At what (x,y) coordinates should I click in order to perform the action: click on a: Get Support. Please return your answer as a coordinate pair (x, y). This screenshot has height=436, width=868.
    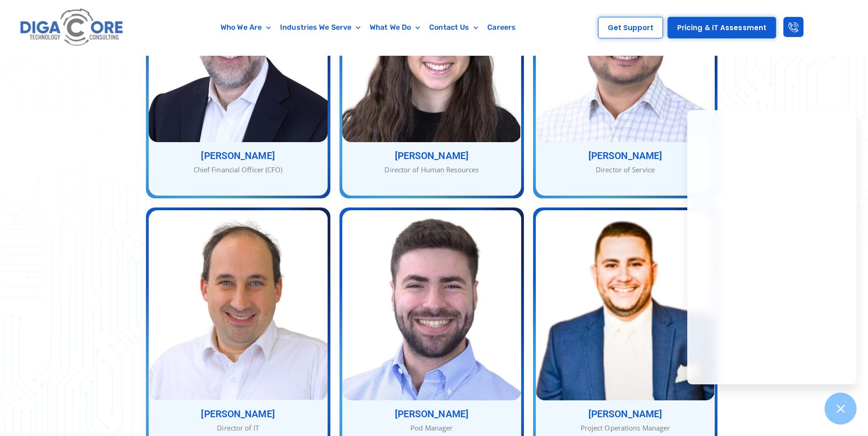
    Looking at the image, I should click on (631, 27).